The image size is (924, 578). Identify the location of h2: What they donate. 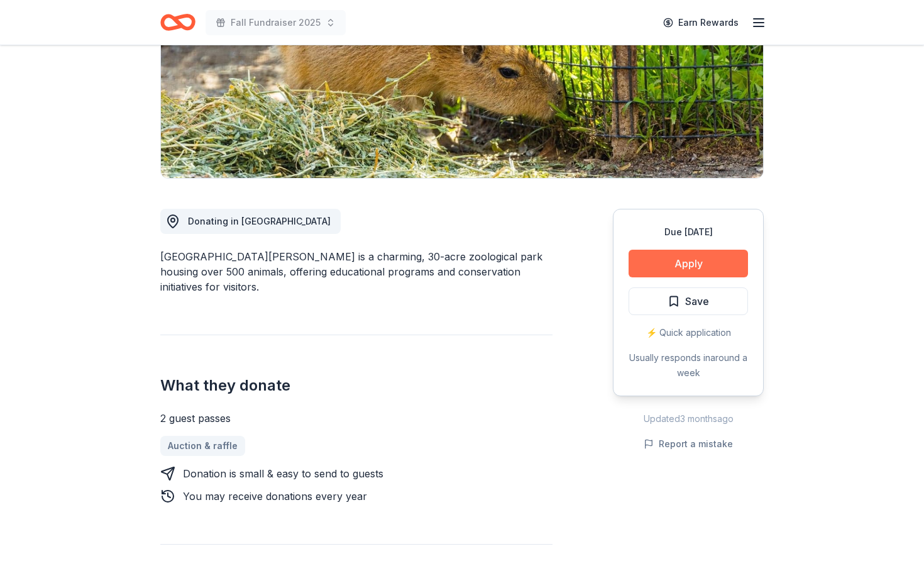
(357, 386).